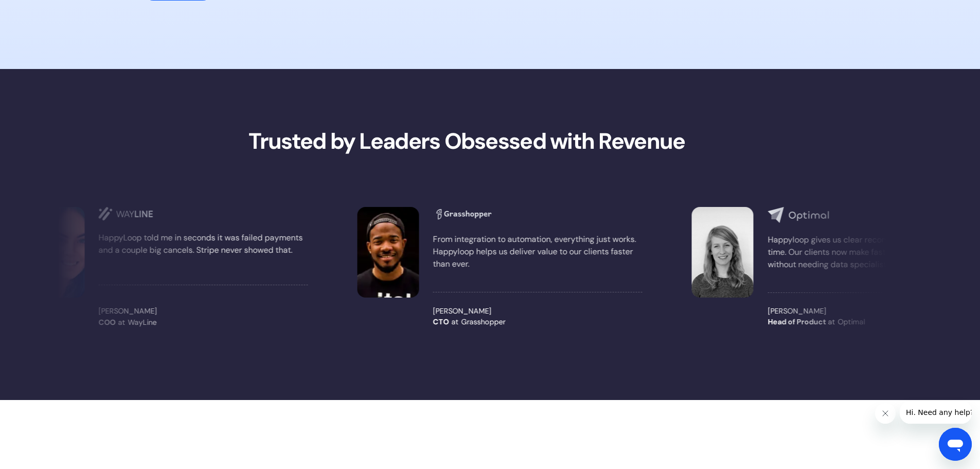 The width and height of the screenshot is (980, 469). What do you see at coordinates (203, 244) in the screenshot?
I see `p: HappyLoop told me in seconds it was failed payments and a couple big cancels. Stripe never showed...` at bounding box center [203, 244].